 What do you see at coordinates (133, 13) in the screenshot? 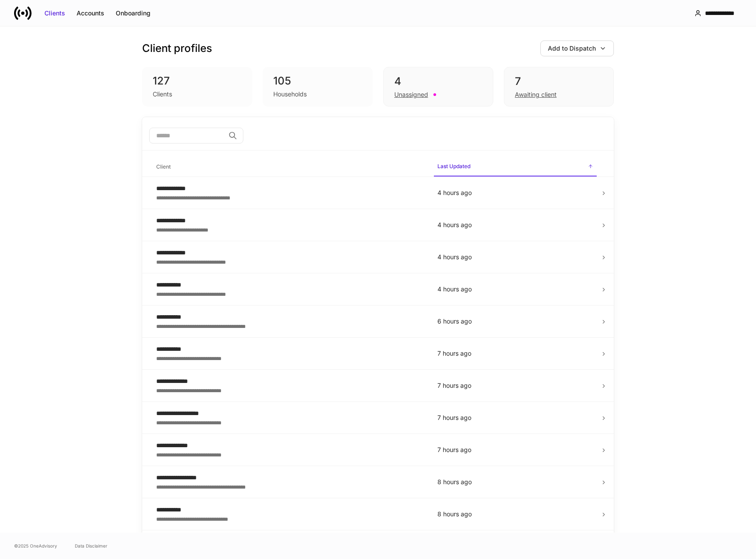
I see `button: Onboarding` at bounding box center [133, 13].